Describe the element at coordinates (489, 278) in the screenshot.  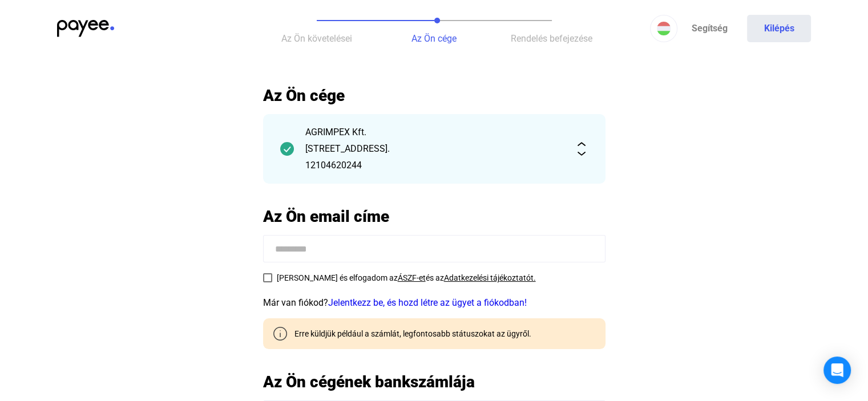
I see `a: Adatkezelési tájékoztatót.` at that location.